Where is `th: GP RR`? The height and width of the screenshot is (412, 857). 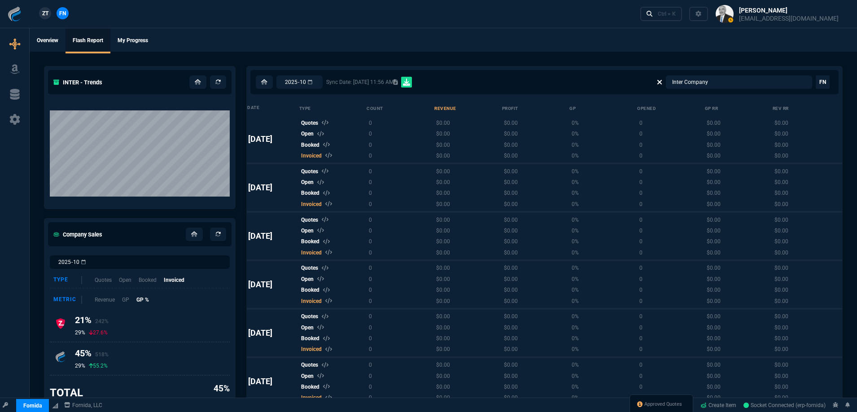 th: GP RR is located at coordinates (738, 108).